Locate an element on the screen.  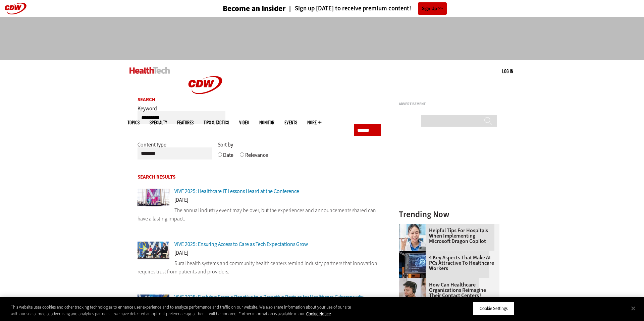
label: Date is located at coordinates (228, 158).